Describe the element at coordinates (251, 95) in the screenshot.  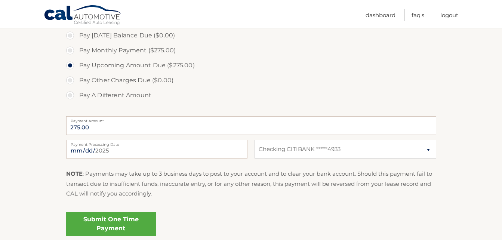
I see `label: Pay A Different Amount` at that location.